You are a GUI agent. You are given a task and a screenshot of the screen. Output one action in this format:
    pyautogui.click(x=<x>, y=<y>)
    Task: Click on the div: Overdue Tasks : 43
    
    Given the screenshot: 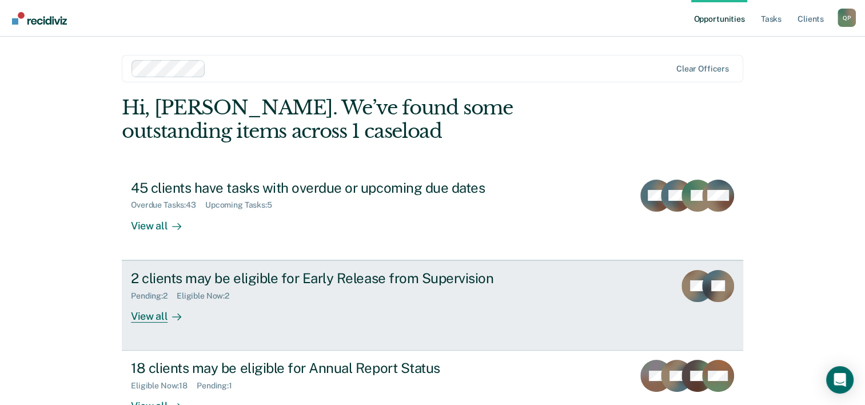 What is the action you would take?
    pyautogui.click(x=168, y=205)
    